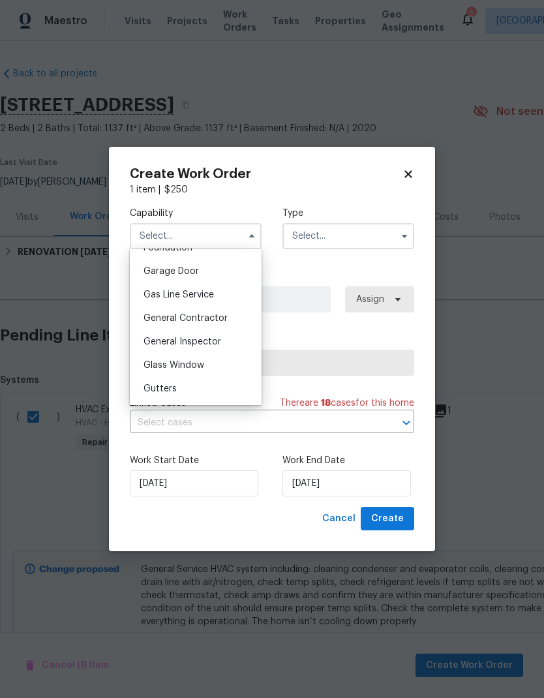 This screenshot has width=544, height=698. I want to click on label: Type, so click(348, 213).